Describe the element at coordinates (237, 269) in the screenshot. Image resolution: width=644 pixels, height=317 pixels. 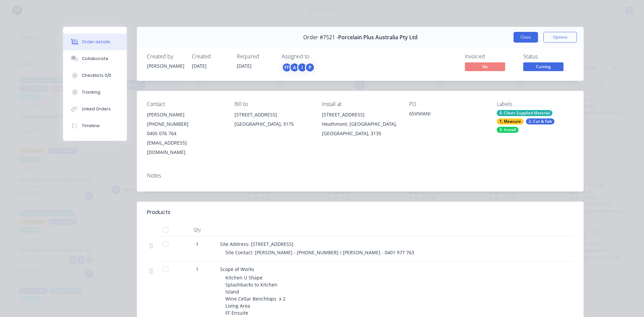
I see `span: Scope of Works` at that location.